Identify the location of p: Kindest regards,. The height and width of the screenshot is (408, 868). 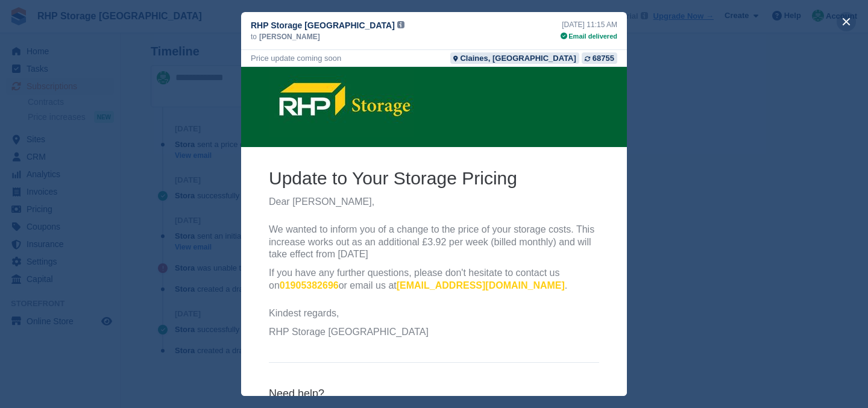
(193, 246).